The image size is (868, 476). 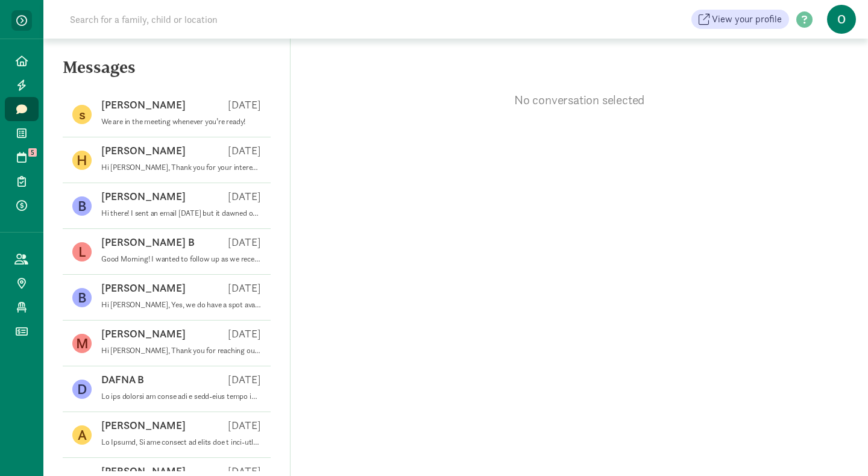 I want to click on a: View your profile, so click(x=740, y=19).